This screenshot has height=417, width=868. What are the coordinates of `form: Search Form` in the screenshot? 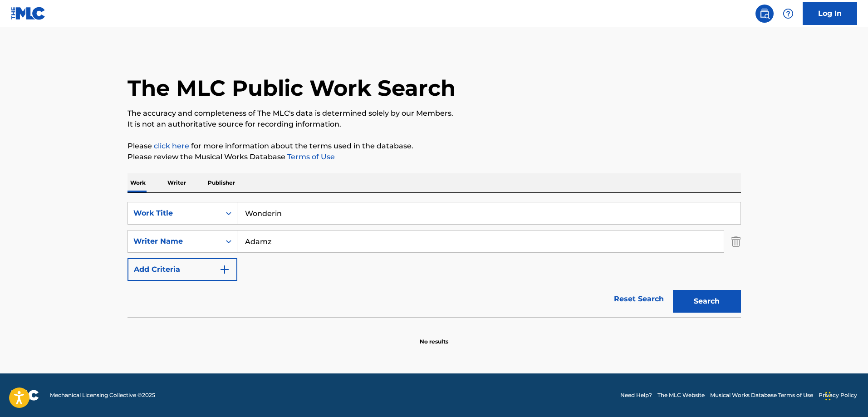 It's located at (434, 260).